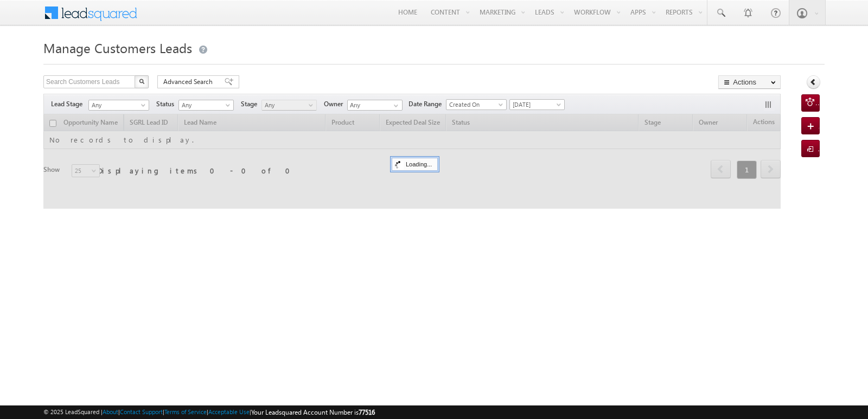  I want to click on img: Search, so click(142, 82).